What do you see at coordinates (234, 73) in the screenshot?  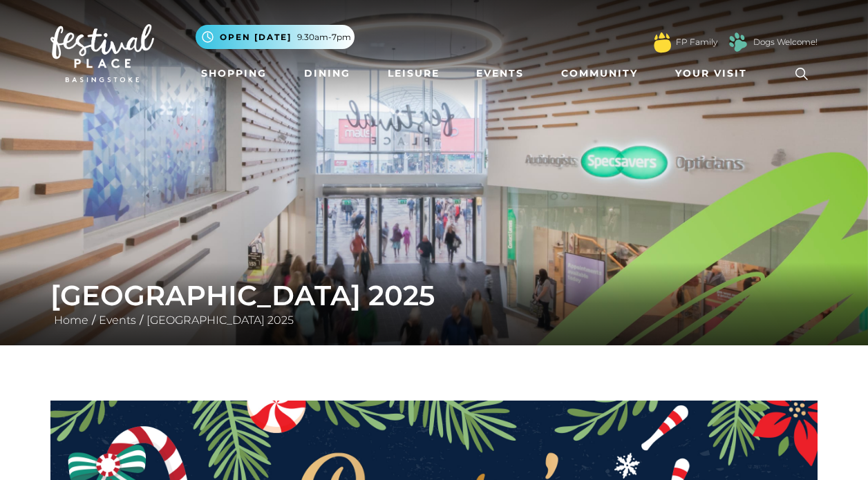 I see `a: Shopping` at bounding box center [234, 73].